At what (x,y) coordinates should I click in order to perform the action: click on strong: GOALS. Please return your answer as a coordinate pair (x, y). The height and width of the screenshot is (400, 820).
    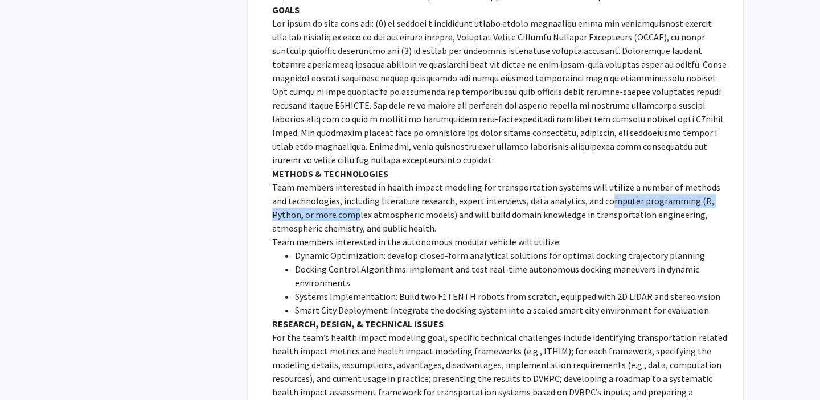
    Looking at the image, I should click on (286, 10).